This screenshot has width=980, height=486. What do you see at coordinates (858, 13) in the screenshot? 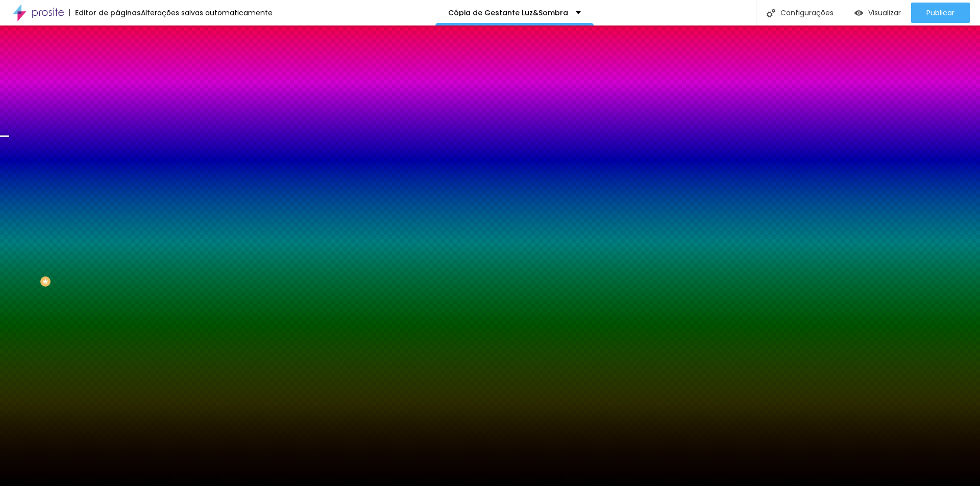
I see `img: view-1.svg` at bounding box center [858, 13].